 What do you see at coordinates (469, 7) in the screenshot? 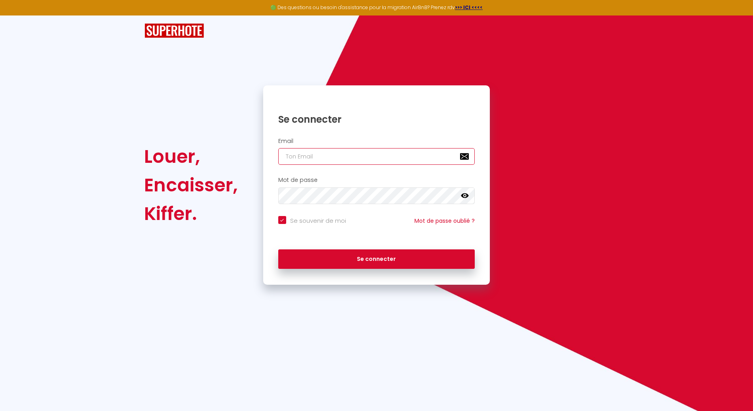
I see `strong: >>> ICI <<<<` at bounding box center [469, 7].